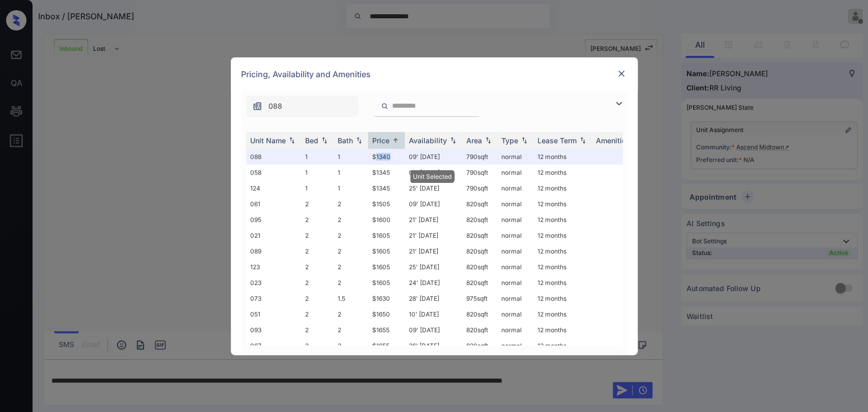  What do you see at coordinates (274, 220) in the screenshot?
I see `td: 095` at bounding box center [274, 220].